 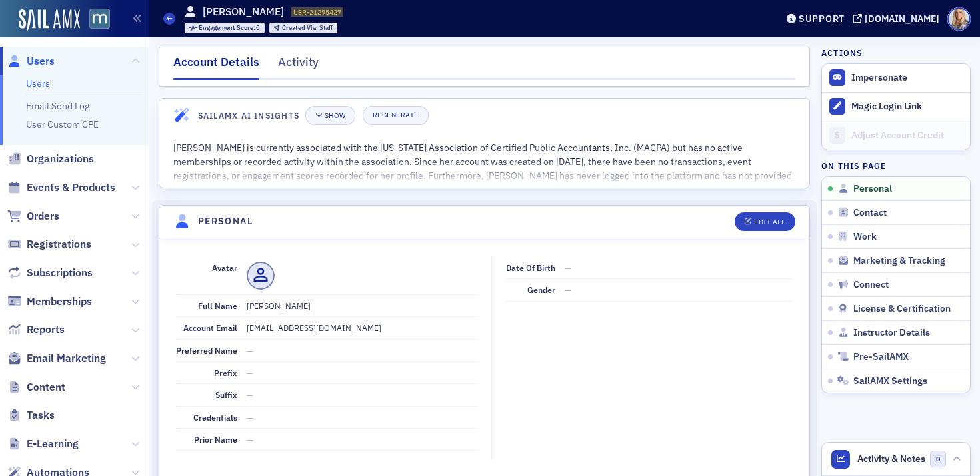 What do you see at coordinates (52, 444) in the screenshot?
I see `span: E-Learning` at bounding box center [52, 444].